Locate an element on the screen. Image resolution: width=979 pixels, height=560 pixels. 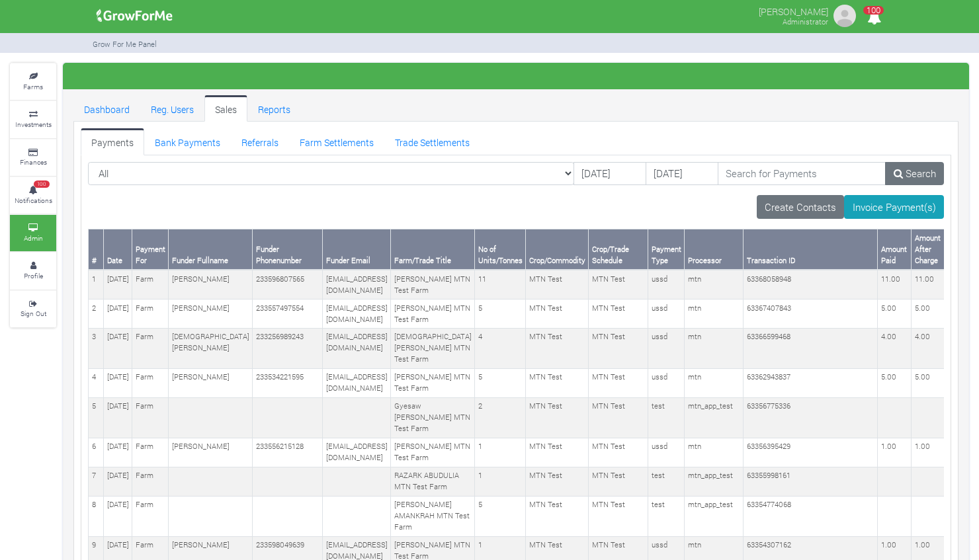
td: 1.00 is located at coordinates (928, 453).